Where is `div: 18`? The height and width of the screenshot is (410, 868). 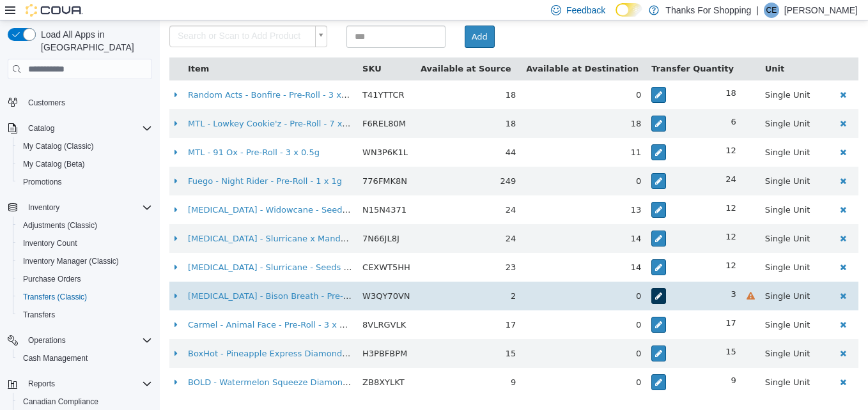
div: 18 is located at coordinates (534, 73).